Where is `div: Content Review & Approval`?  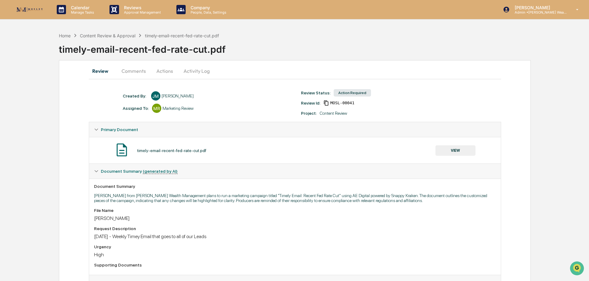
div: Content Review & Approval is located at coordinates (108, 35).